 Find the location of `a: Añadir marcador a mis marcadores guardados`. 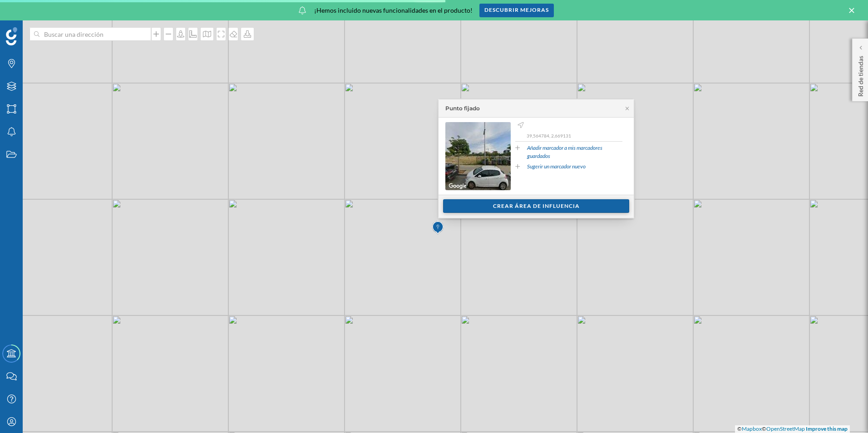

a: Añadir marcador a mis marcadores guardados is located at coordinates (575, 152).